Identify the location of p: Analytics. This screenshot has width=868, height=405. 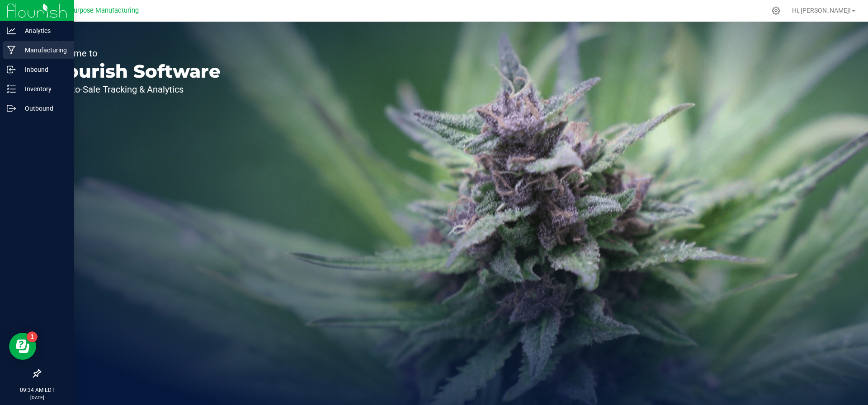
(43, 31).